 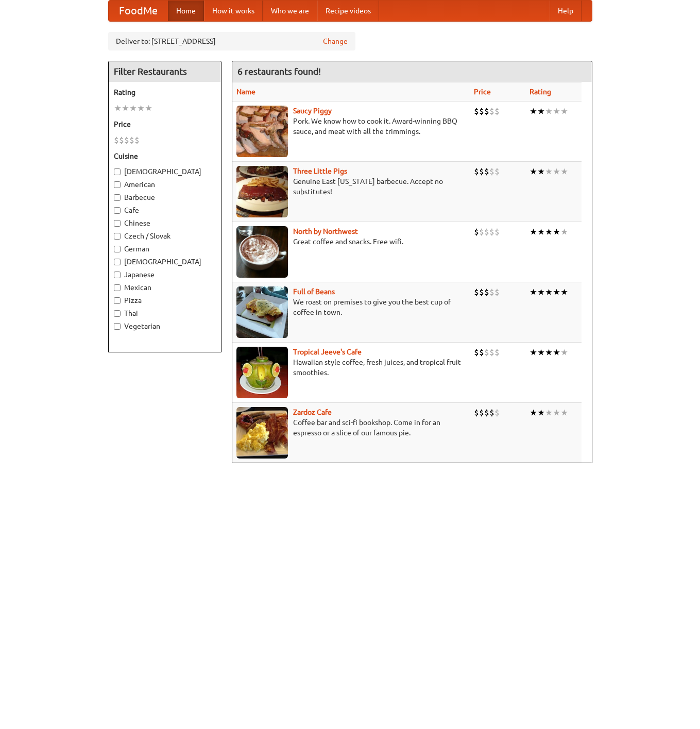 I want to click on label: American, so click(x=165, y=184).